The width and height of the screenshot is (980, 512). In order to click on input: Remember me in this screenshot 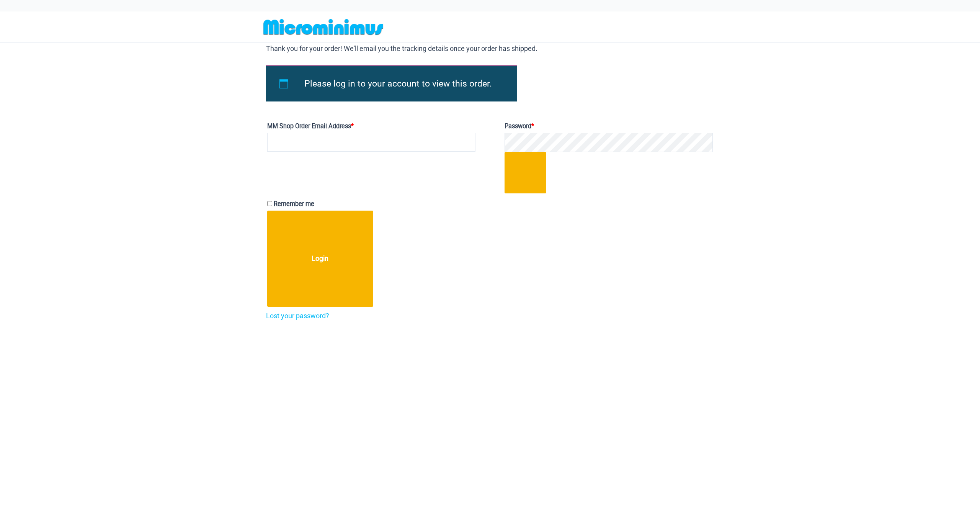, I will do `click(270, 203)`.